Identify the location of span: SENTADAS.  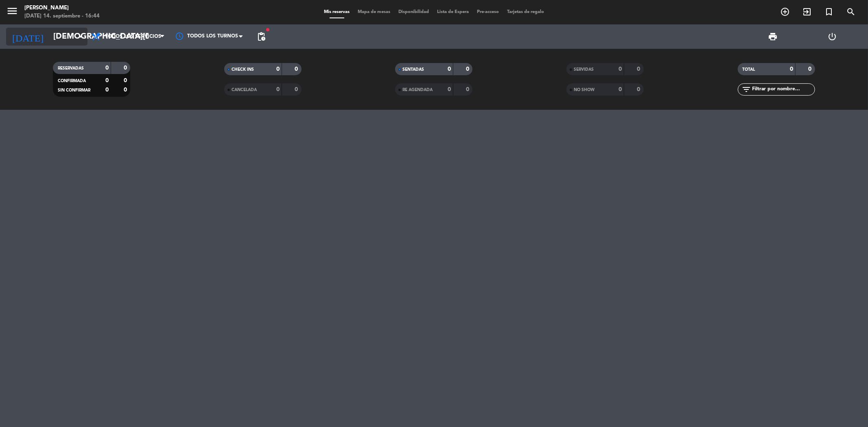
(413, 70).